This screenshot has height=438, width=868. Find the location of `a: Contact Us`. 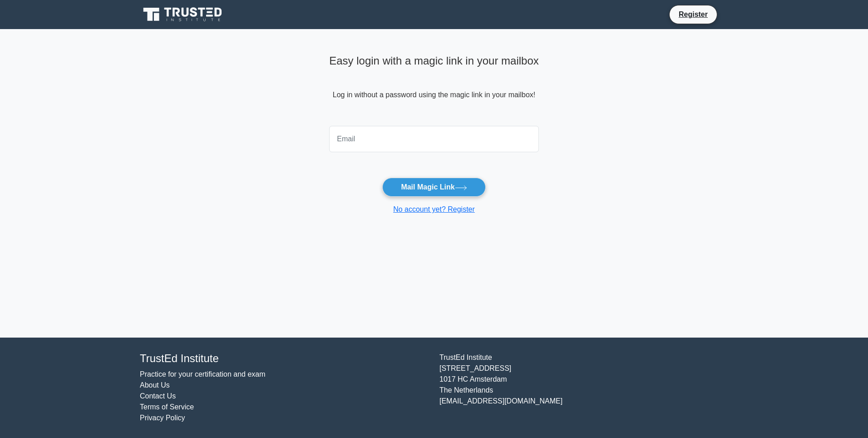

a: Contact Us is located at coordinates (158, 396).